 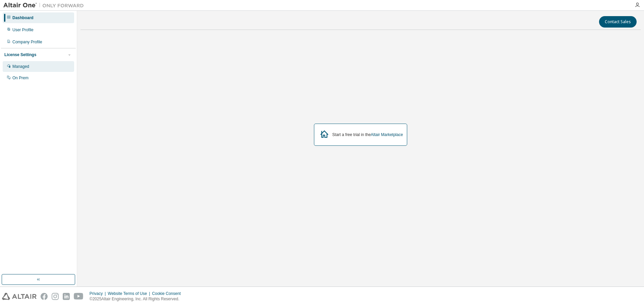 What do you see at coordinates (99, 294) in the screenshot?
I see `div: Privacy` at bounding box center [99, 294].